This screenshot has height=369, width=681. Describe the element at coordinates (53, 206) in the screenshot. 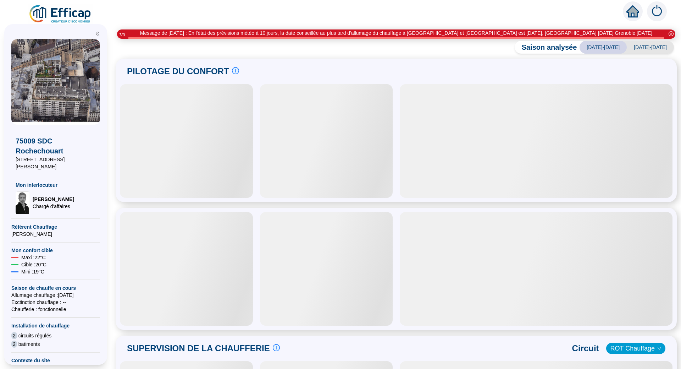

I see `span: Chargé d'affaires` at that location.